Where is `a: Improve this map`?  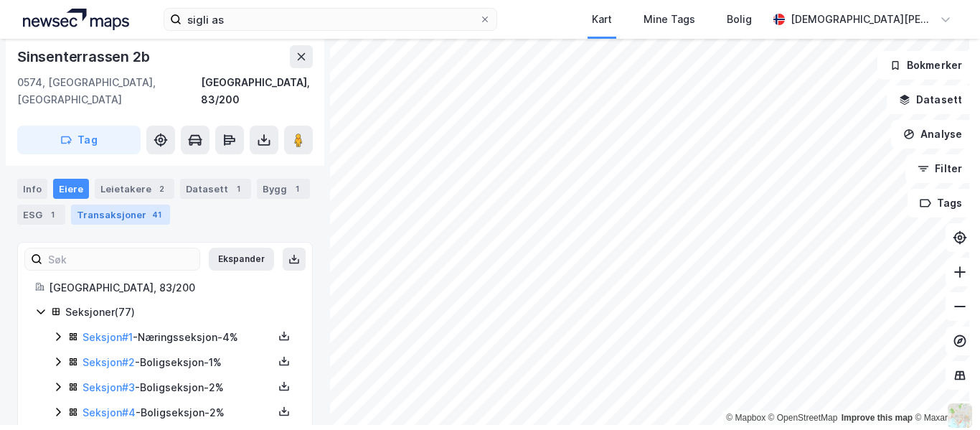 a: Improve this map is located at coordinates (877, 418).